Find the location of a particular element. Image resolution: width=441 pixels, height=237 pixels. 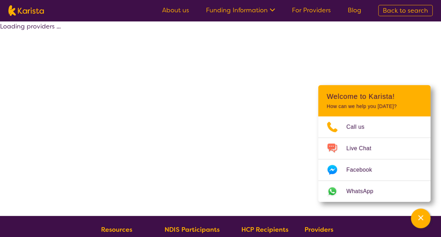

a: About us is located at coordinates (176, 10).